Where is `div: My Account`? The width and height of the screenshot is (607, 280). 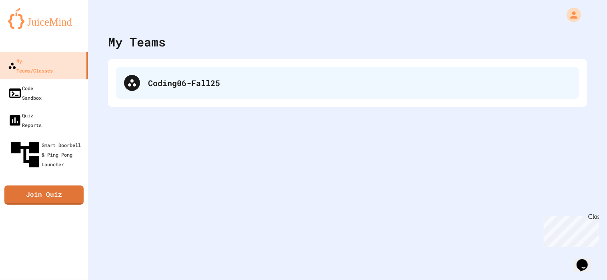
div: My Account is located at coordinates (570, 15).